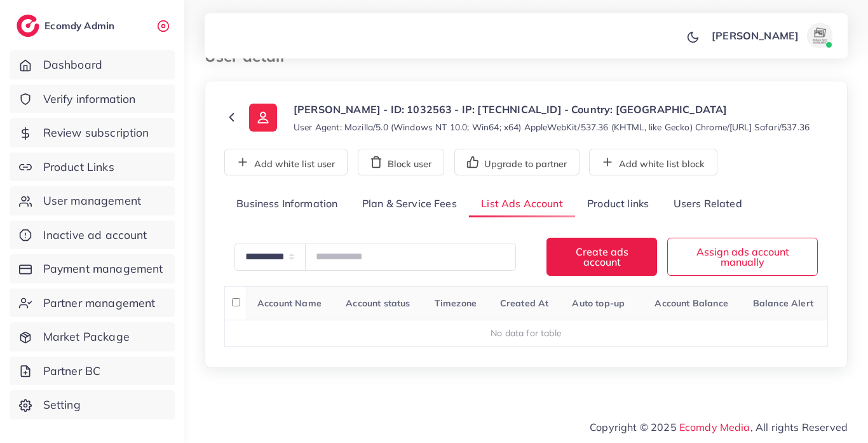  What do you see at coordinates (67, 25) in the screenshot?
I see `a: logoEcomdy Admin` at bounding box center [67, 25].